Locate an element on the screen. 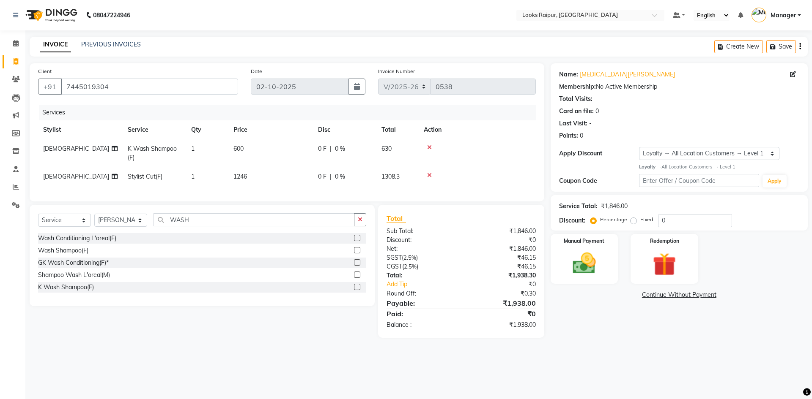  span: Manager is located at coordinates (783, 15).